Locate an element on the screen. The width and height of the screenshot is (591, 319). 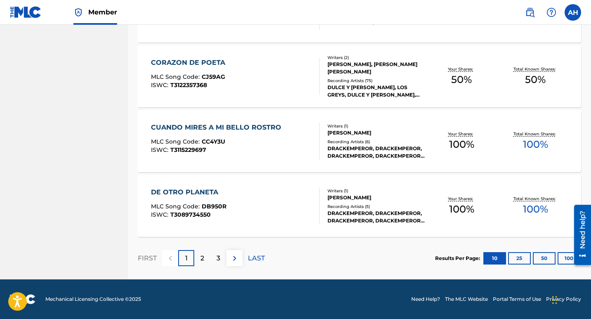
p: FIRST is located at coordinates (147, 258).